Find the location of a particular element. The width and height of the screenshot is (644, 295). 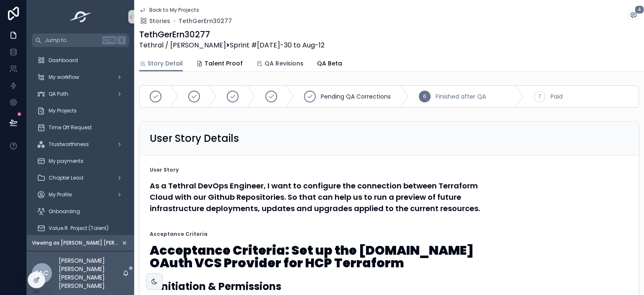

a: My Profile is located at coordinates (81, 194).